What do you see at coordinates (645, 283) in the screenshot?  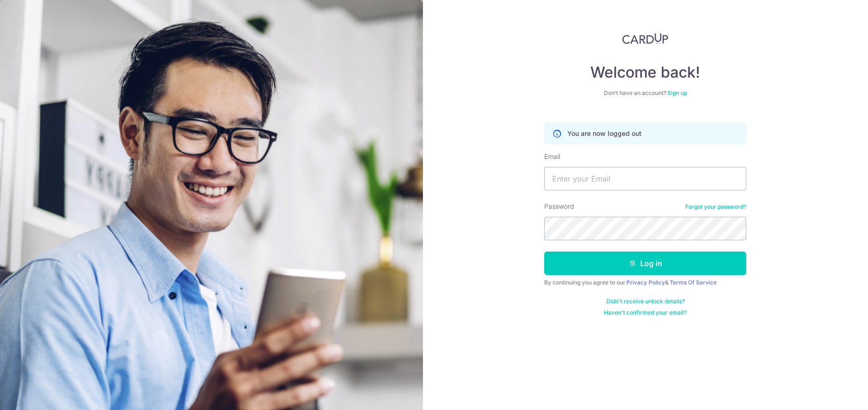 I see `div: By continuing you agree to our &` at bounding box center [645, 283].